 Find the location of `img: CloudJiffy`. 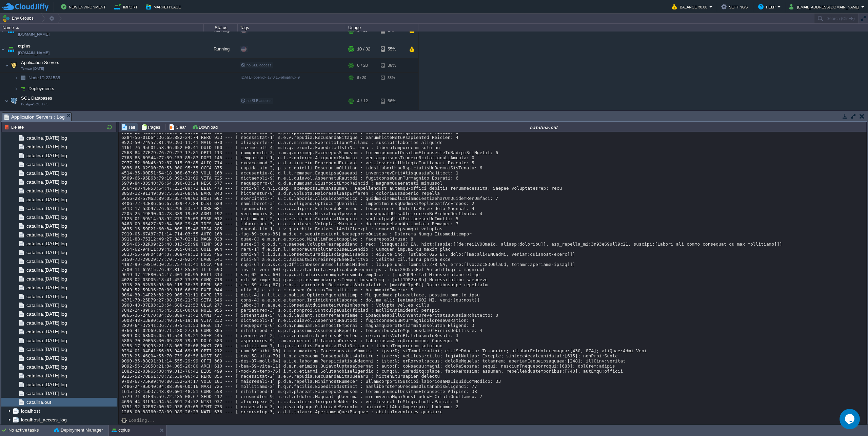

img: CloudJiffy is located at coordinates (26, 7).